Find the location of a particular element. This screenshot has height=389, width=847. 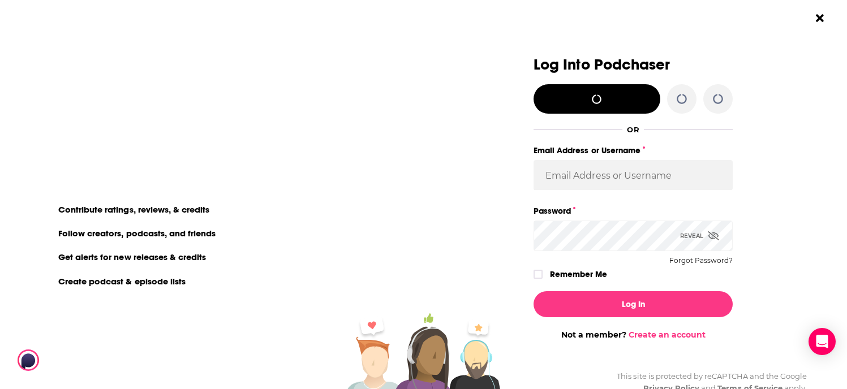

h3: Log Into Podchaser is located at coordinates (633, 65).